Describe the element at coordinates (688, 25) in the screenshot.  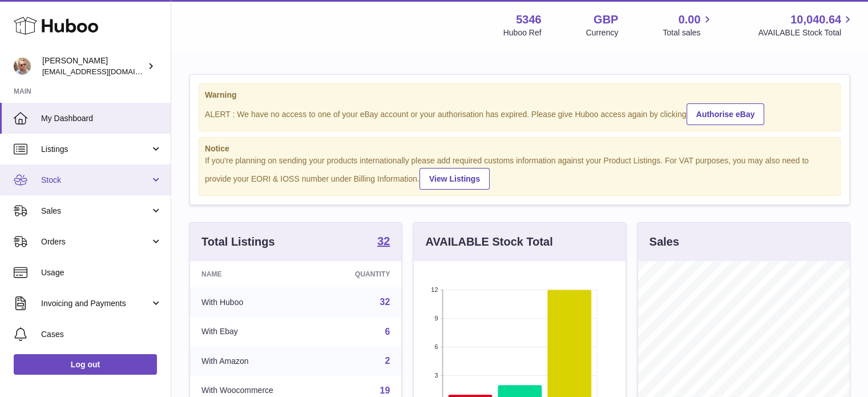
I see `a: 0.00 Total sales` at that location.